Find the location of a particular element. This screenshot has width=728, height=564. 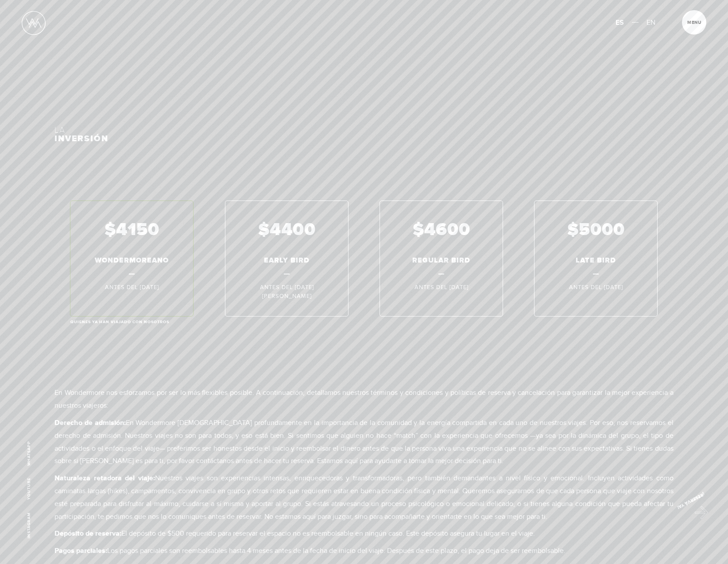

strong: Derecho de admisión: is located at coordinates (90, 423).